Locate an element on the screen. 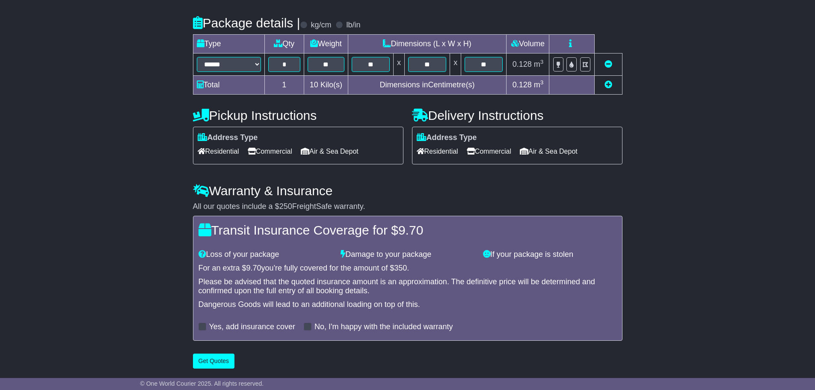 The width and height of the screenshot is (815, 390). td: Kilo(s) is located at coordinates (326, 85).